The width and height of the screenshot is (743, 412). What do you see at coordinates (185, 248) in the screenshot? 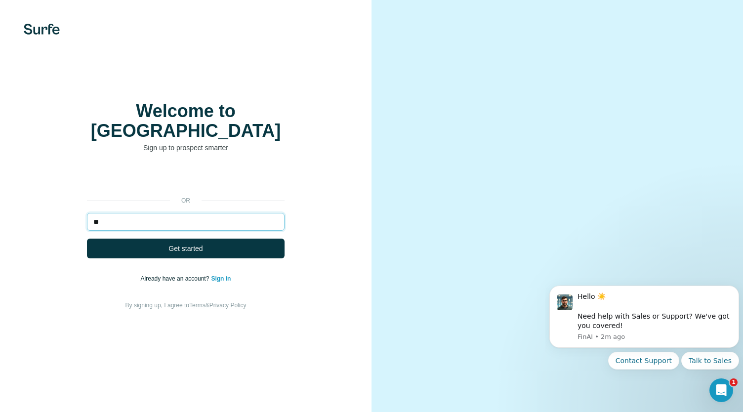
I see `span: Get started` at bounding box center [185, 248].